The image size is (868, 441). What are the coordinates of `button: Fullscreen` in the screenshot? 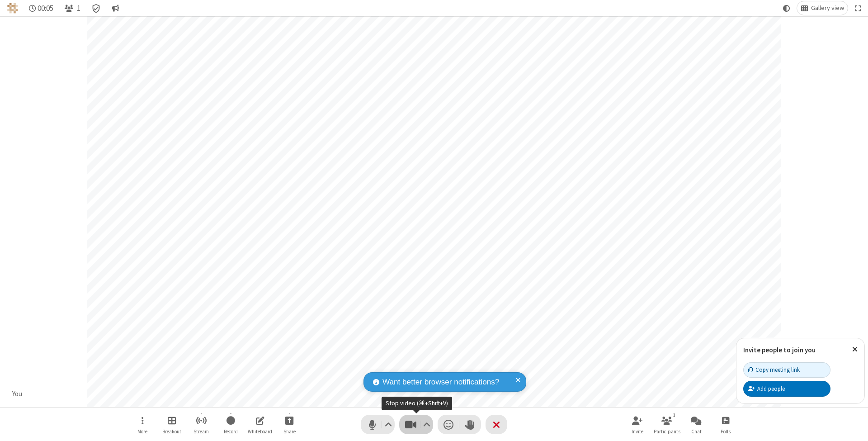 It's located at (858, 8).